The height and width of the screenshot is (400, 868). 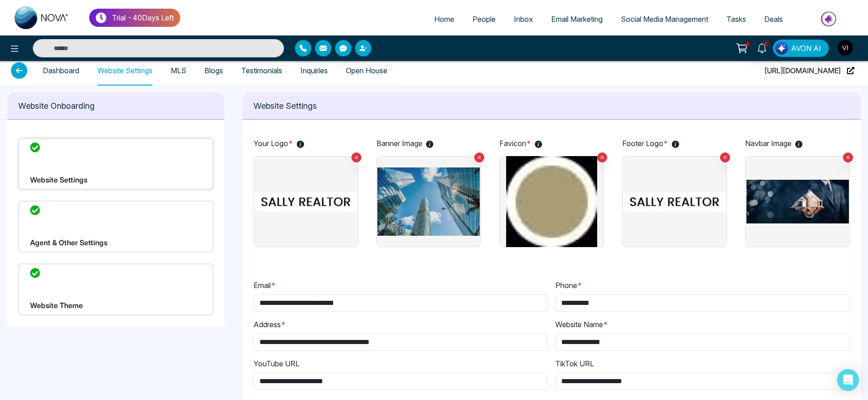 What do you see at coordinates (61, 71) in the screenshot?
I see `a: Dashboard` at bounding box center [61, 71].